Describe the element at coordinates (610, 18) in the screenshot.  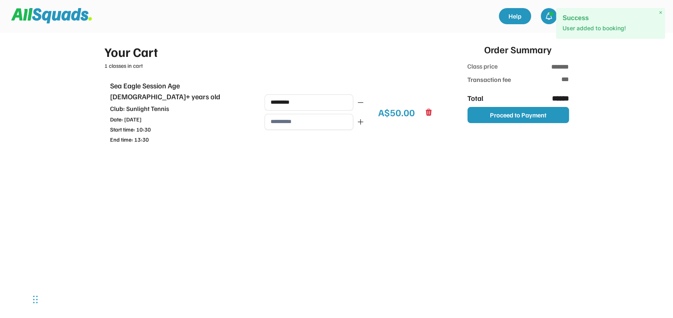
I see `h2: Success` at that location.